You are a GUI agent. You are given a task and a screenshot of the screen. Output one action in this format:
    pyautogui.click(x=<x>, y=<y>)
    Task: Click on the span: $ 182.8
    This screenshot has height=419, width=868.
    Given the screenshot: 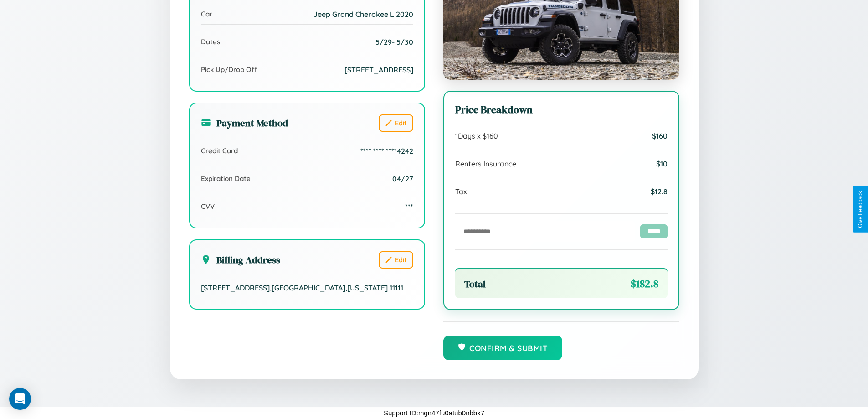 What is the action you would take?
    pyautogui.click(x=644, y=283)
    